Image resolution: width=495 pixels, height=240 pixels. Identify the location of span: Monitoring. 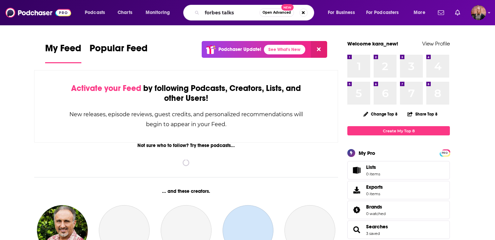
(158, 13).